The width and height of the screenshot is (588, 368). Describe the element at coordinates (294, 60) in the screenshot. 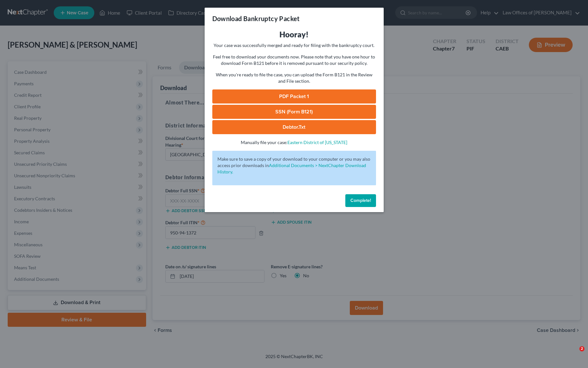

I see `p: Feel free to download your documents now. Please note that you have one hour to download Form B12...` at that location.